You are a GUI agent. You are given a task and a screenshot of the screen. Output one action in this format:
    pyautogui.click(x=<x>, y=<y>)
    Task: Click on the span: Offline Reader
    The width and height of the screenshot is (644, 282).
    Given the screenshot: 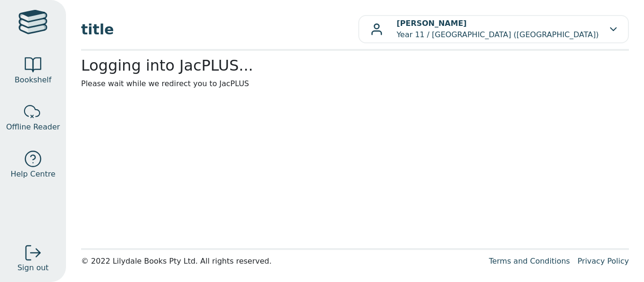 What is the action you would take?
    pyautogui.click(x=33, y=127)
    